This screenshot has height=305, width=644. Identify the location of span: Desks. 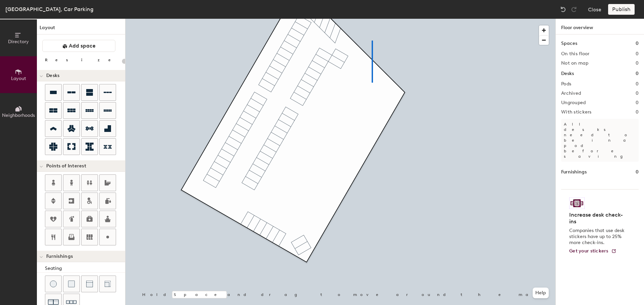
(52, 76).